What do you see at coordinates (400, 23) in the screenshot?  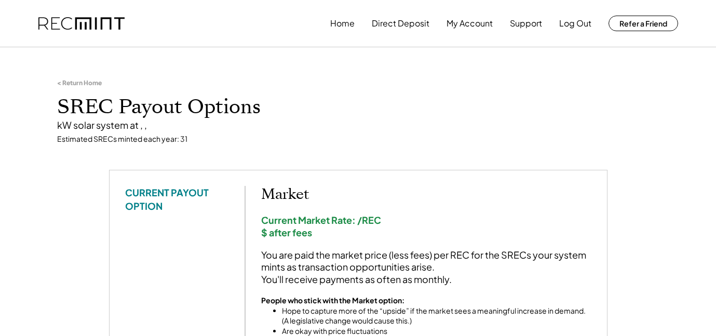 I see `button: Direct Deposit` at bounding box center [400, 23].